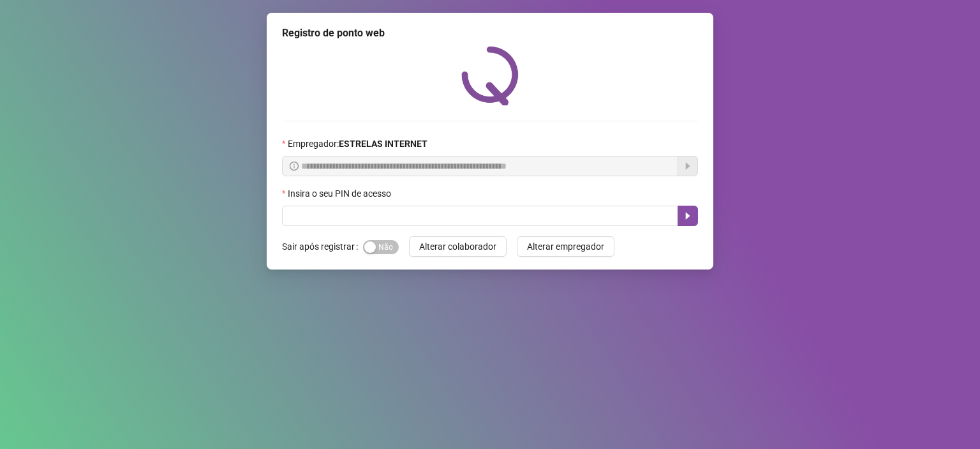  I want to click on span: Empregador :, so click(357, 144).